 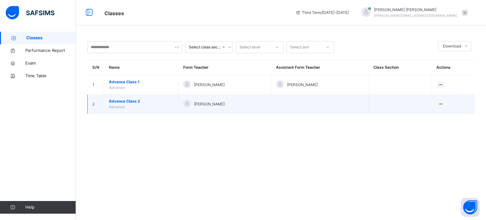 What do you see at coordinates (413, 13) in the screenshot?
I see `div: Hafiz IbrahimAli` at bounding box center [413, 13].